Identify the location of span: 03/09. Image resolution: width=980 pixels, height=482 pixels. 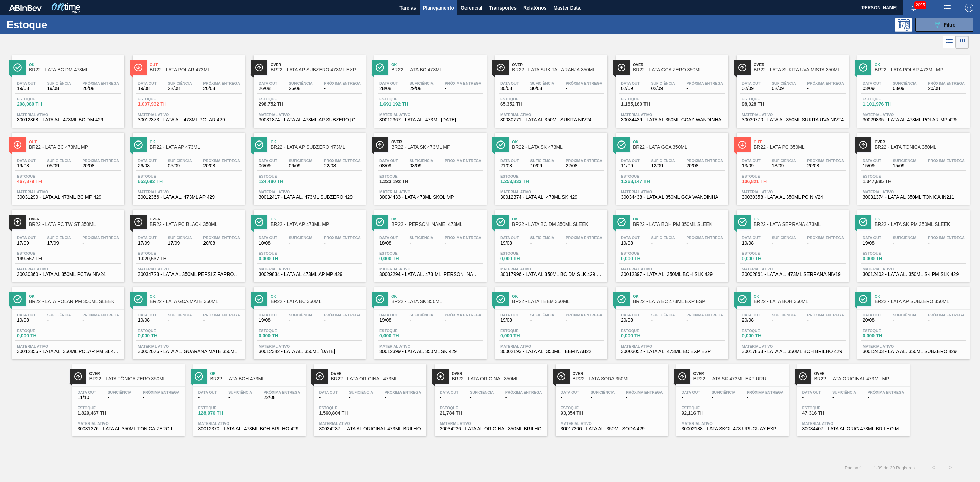
(904, 89).